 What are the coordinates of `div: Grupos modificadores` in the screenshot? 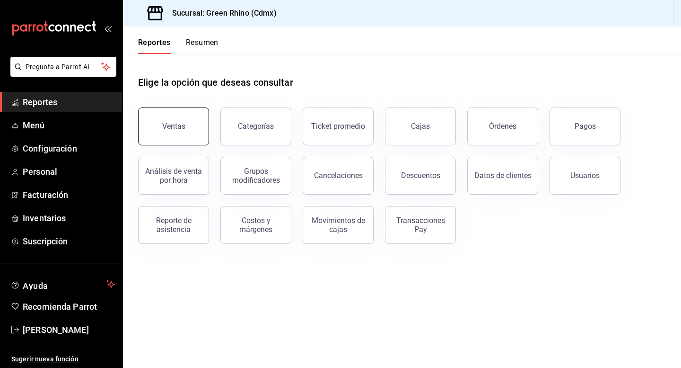 It's located at (256, 176).